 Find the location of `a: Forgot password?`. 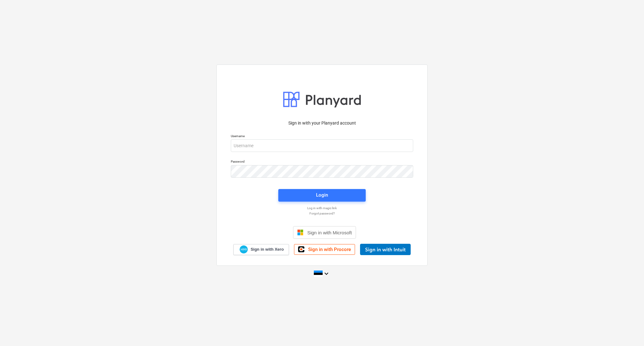

a: Forgot password? is located at coordinates (322, 213).